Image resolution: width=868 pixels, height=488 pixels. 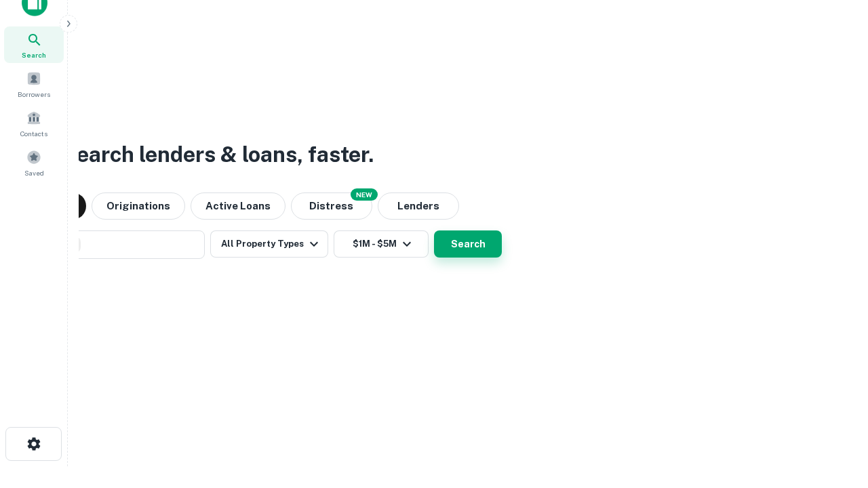 What do you see at coordinates (138, 206) in the screenshot?
I see `button: Originations` at bounding box center [138, 206].